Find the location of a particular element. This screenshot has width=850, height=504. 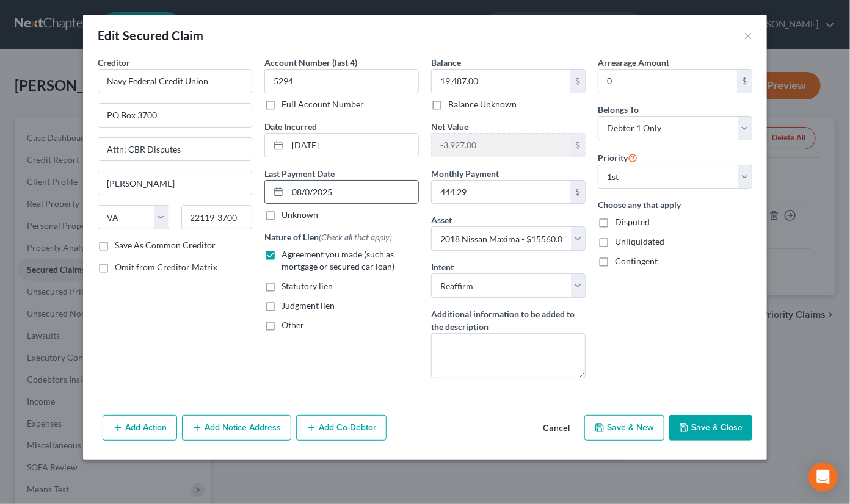

input: XXXX is located at coordinates (341, 81).